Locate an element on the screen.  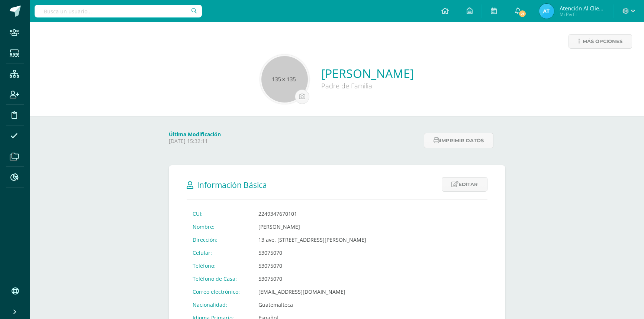
div: Padre de Familia is located at coordinates (367, 86).